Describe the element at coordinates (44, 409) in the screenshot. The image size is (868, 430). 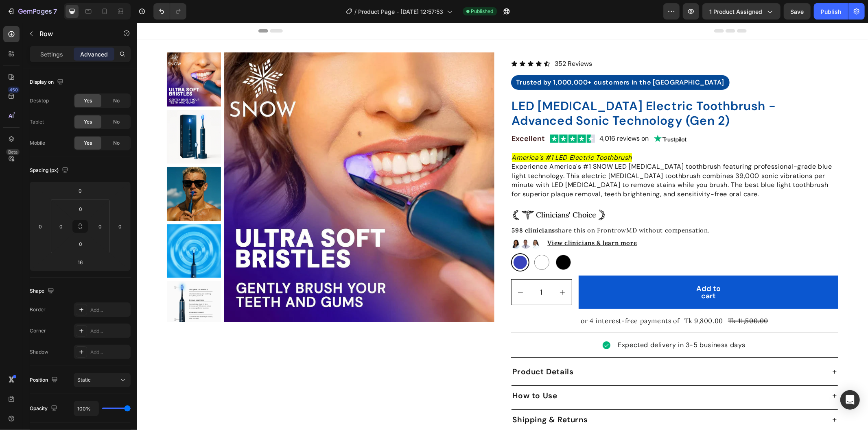
I see `div: Opacity` at that location.